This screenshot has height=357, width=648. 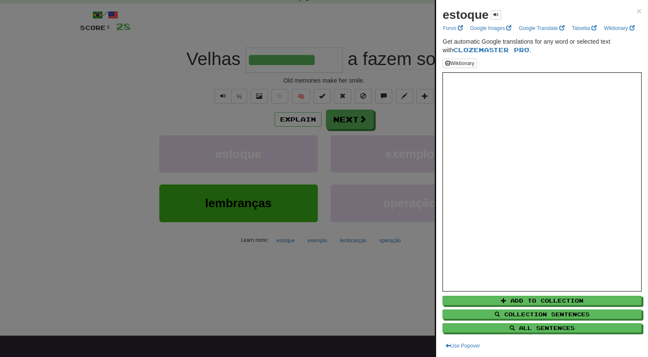 I want to click on button: All Sentences, so click(x=542, y=328).